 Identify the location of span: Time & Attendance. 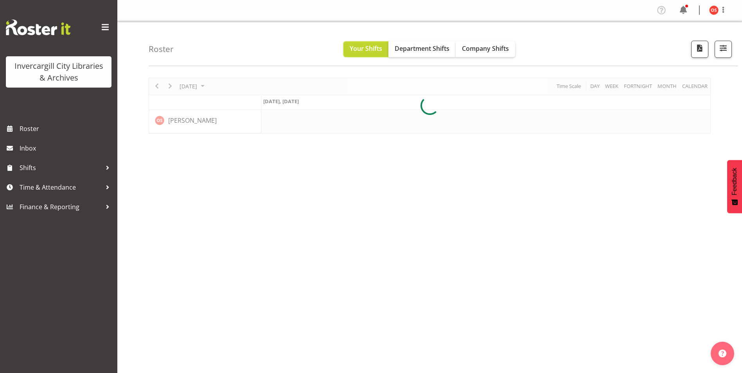
(61, 187).